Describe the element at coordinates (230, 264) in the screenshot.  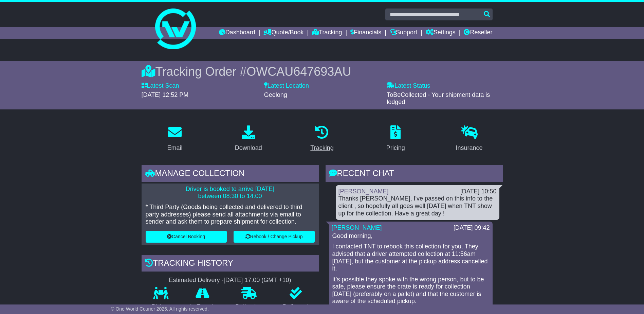
I see `div: Tracking history` at that location.